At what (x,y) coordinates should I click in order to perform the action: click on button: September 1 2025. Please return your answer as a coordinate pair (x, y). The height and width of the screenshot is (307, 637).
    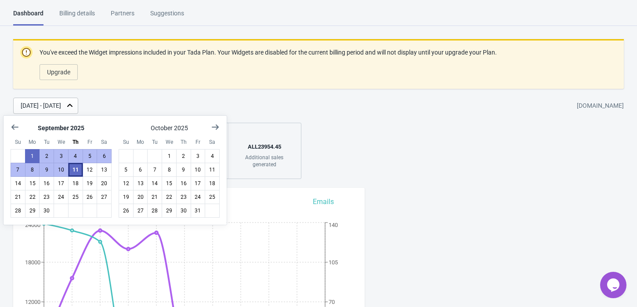
    Looking at the image, I should click on (33, 156).